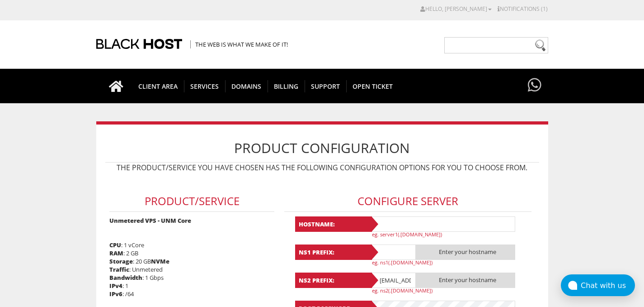  Describe the element at coordinates (126, 277) in the screenshot. I see `b: Bandwidth` at that location.